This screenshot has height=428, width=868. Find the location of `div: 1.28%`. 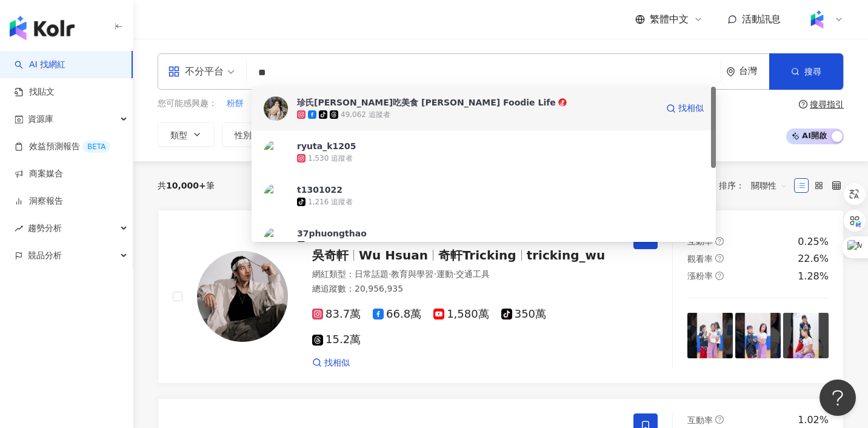

div: 1.28% is located at coordinates (813, 277).